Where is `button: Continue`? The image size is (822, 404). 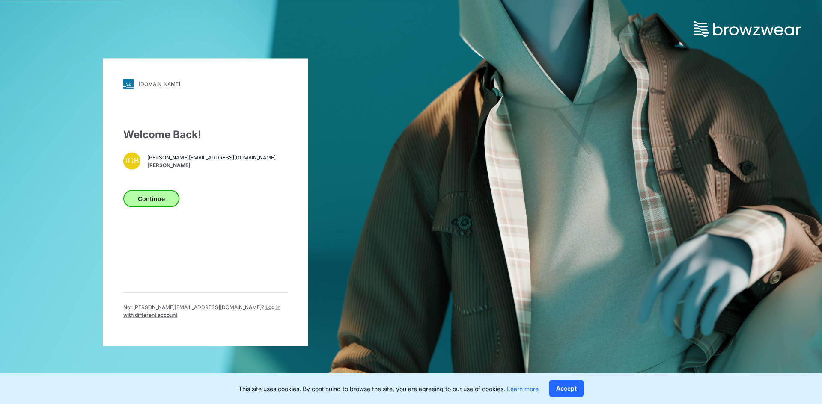
button: Continue is located at coordinates (151, 199).